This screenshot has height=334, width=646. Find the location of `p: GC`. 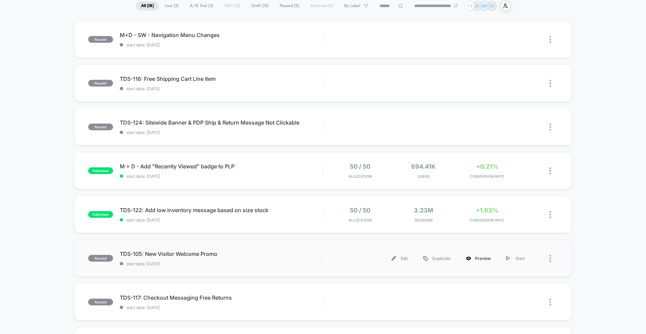

p: GC is located at coordinates (492, 6).